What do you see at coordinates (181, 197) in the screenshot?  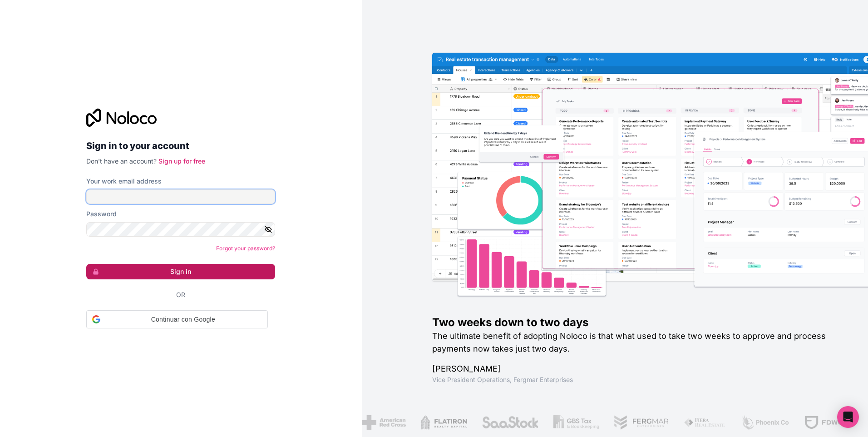 I see `input: Email address` at bounding box center [181, 197].